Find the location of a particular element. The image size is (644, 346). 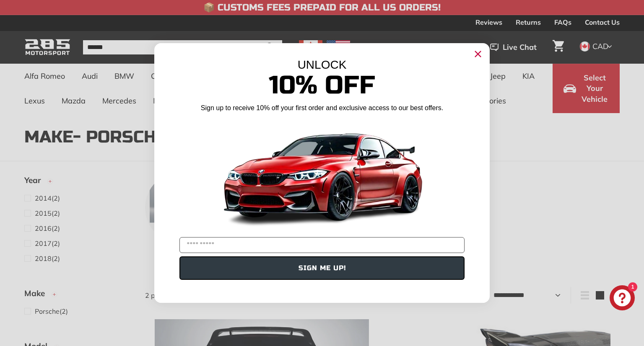

span: UNLOCK is located at coordinates (322, 65).